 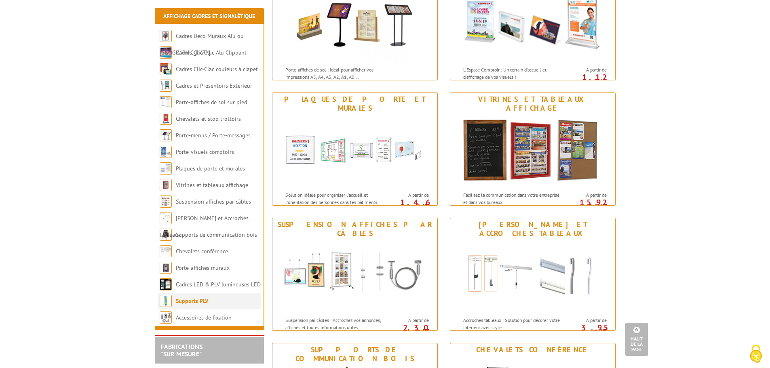 I want to click on p: 1.12 €, so click(x=584, y=80).